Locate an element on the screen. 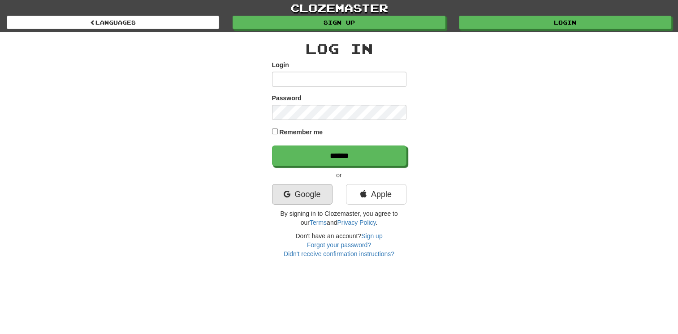 This screenshot has width=678, height=334. h2: Log In is located at coordinates (339, 48).